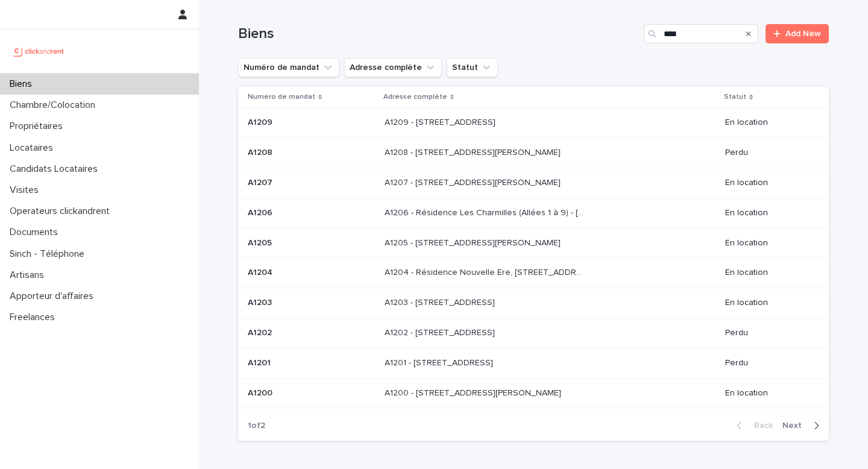 Image resolution: width=868 pixels, height=469 pixels. I want to click on p: Chambre/Colocation, so click(55, 105).